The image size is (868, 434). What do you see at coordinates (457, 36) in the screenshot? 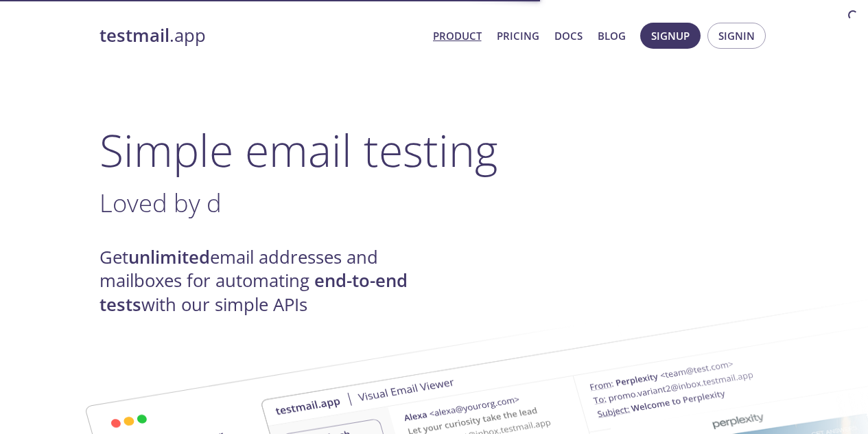
I see `a: Product` at bounding box center [457, 36].